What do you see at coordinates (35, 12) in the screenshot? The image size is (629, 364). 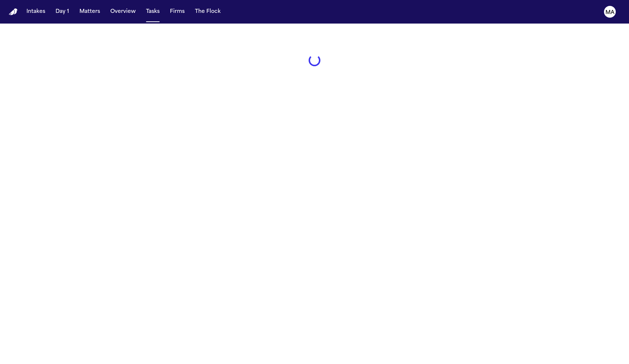 I see `button: Intakes` at bounding box center [35, 12].